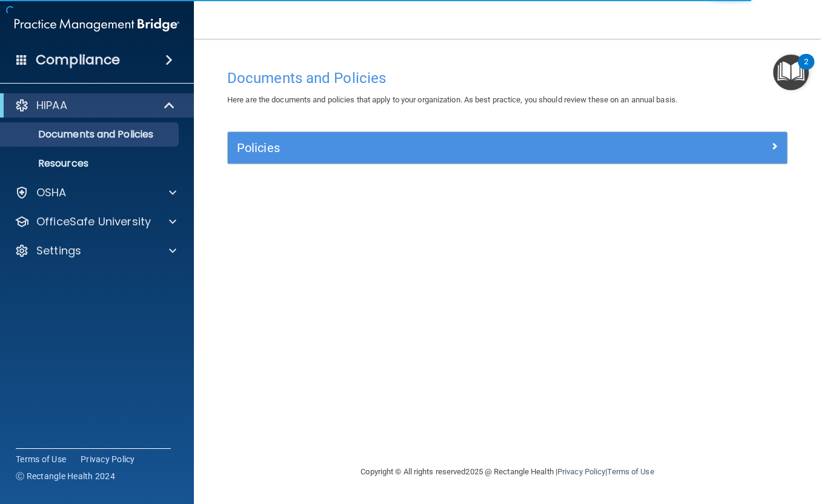 The width and height of the screenshot is (821, 504). I want to click on div: 2, so click(806, 70).